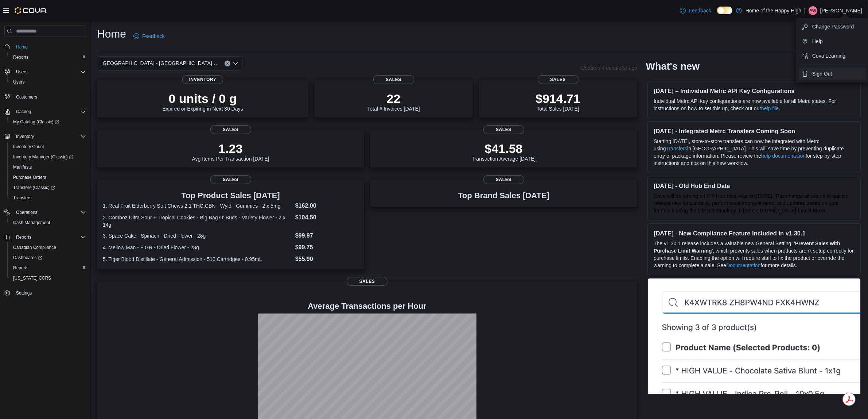 The height and width of the screenshot is (419, 868). What do you see at coordinates (22, 72) in the screenshot?
I see `button: Users` at bounding box center [22, 72].